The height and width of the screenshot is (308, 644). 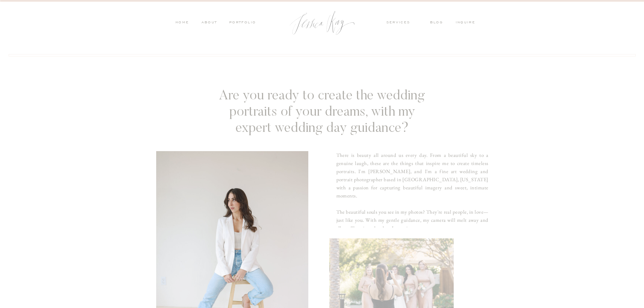 What do you see at coordinates (439, 23) in the screenshot?
I see `nav: blog` at bounding box center [439, 23].